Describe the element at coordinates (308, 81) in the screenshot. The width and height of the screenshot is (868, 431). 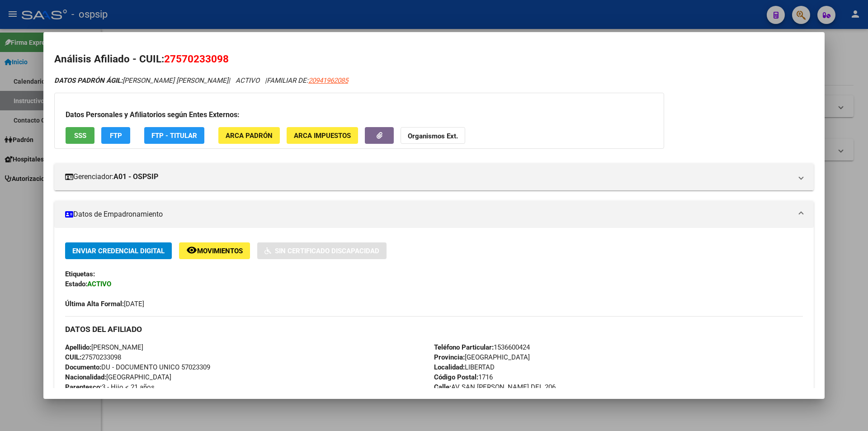
I see `span: FAMILIAR DE:` at that location.